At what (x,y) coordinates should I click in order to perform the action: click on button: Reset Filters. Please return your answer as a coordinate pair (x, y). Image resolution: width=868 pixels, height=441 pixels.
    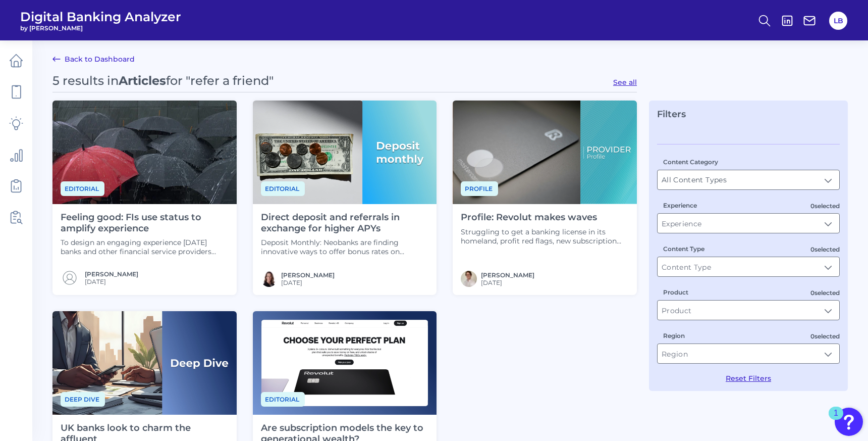
    Looking at the image, I should click on (748, 378).